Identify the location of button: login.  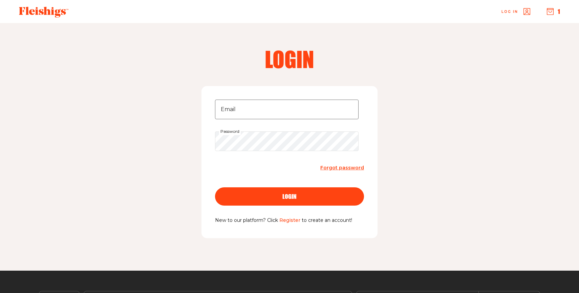
(290, 196).